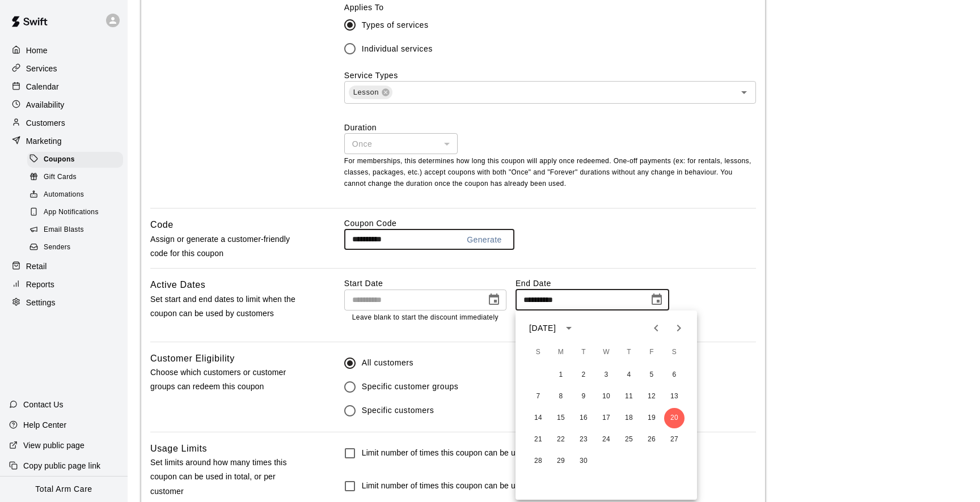 The height and width of the screenshot is (502, 980). Describe the element at coordinates (538, 461) in the screenshot. I see `button: 28` at that location.